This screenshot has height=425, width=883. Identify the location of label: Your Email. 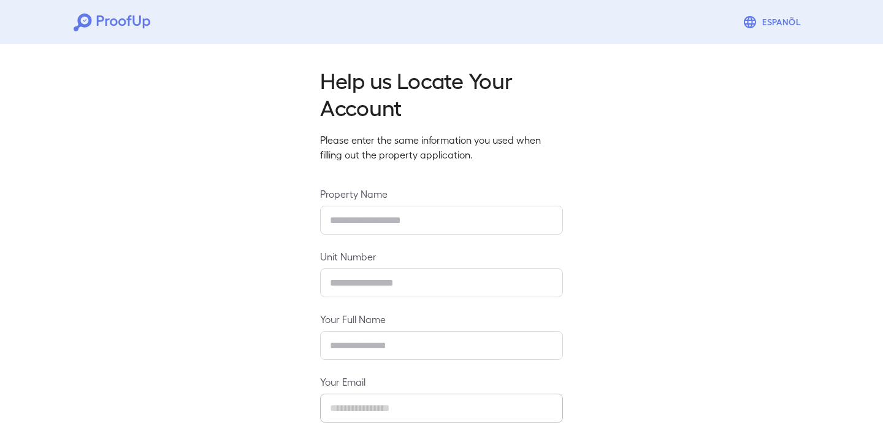
(442, 381).